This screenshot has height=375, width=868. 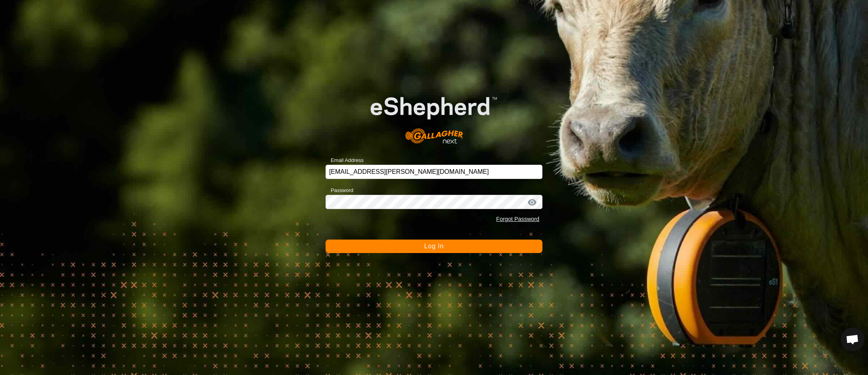 I want to click on img: E-shepherd Logo, so click(x=434, y=116).